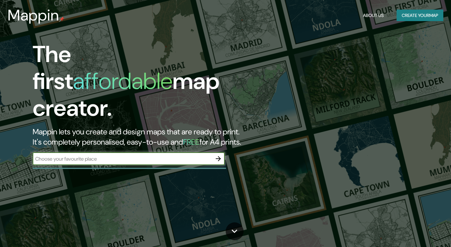 The width and height of the screenshot is (451, 247). What do you see at coordinates (420, 15) in the screenshot?
I see `button: Create yourmap` at bounding box center [420, 15].